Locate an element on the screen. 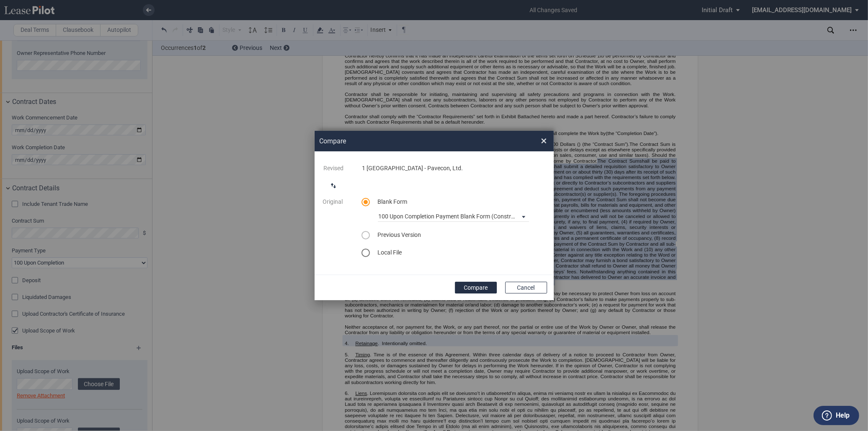 The width and height of the screenshot is (868, 431). div: 100 Upon Completion Payment Blank Form (Construction Contract) is located at coordinates (466, 216).